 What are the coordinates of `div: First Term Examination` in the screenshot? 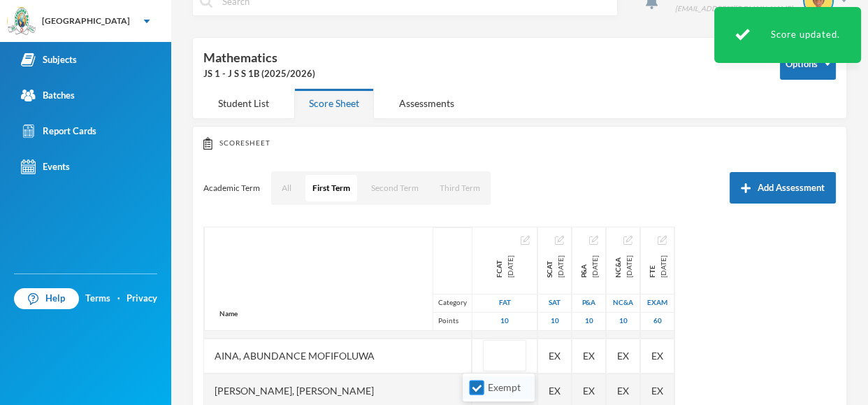 It's located at (657, 266).